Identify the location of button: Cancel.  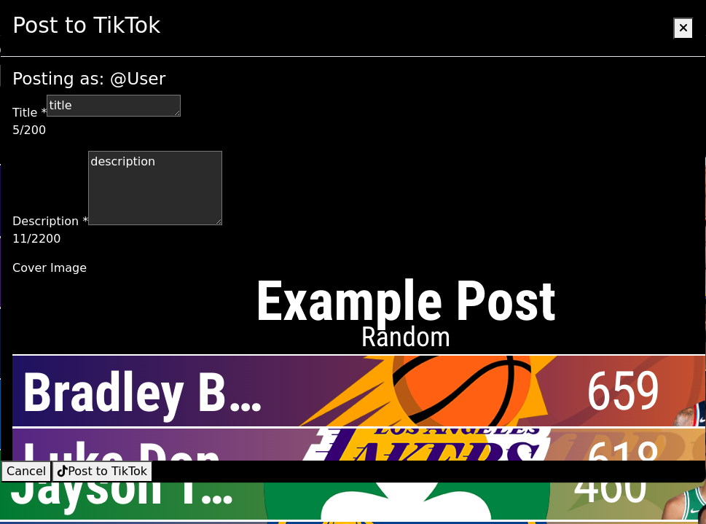
(26, 472).